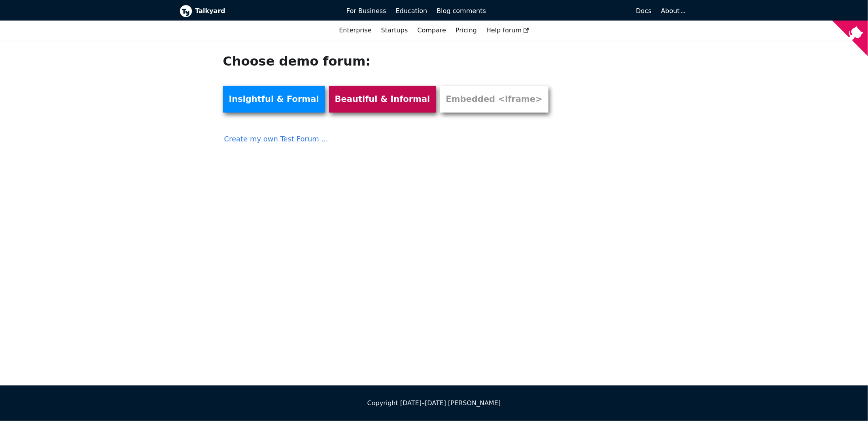 This screenshot has height=421, width=868. Describe the element at coordinates (431, 30) in the screenshot. I see `a: Compare` at that location.